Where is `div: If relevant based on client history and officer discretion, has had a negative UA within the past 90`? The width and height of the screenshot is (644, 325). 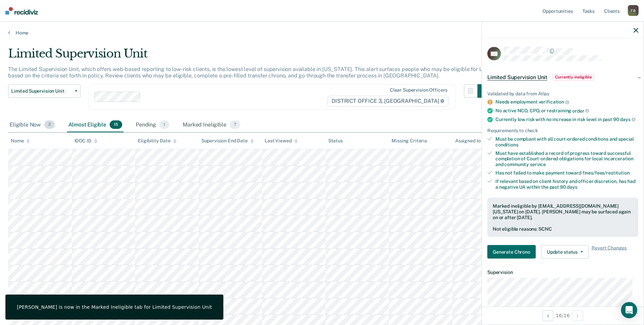
div: If relevant based on client history and officer discretion, has had a negative UA within the past 90 is located at coordinates (567, 184).